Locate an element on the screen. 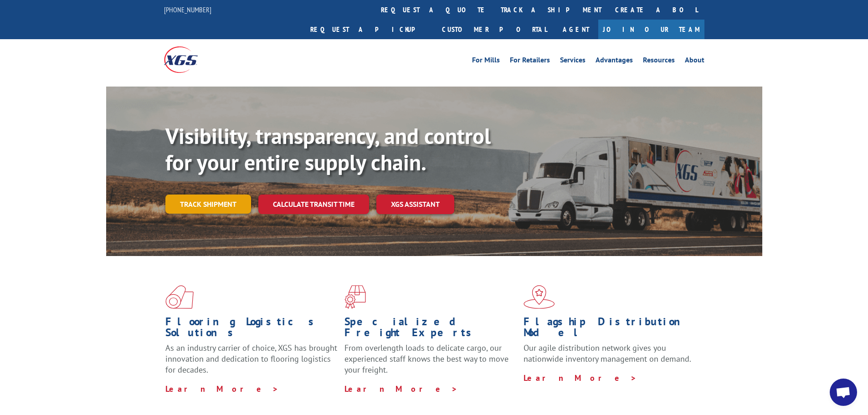 This screenshot has height=415, width=868. a: XGS ASSISTANT is located at coordinates (415, 204).